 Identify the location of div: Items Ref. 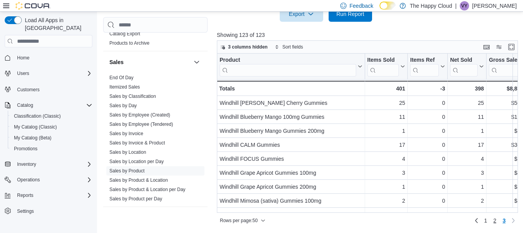
(424, 60).